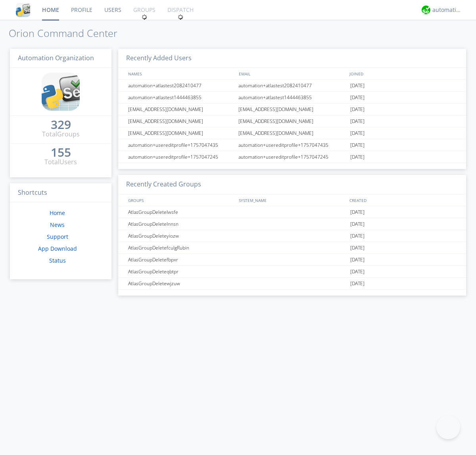  I want to click on h3: Recently Added Users, so click(292, 59).